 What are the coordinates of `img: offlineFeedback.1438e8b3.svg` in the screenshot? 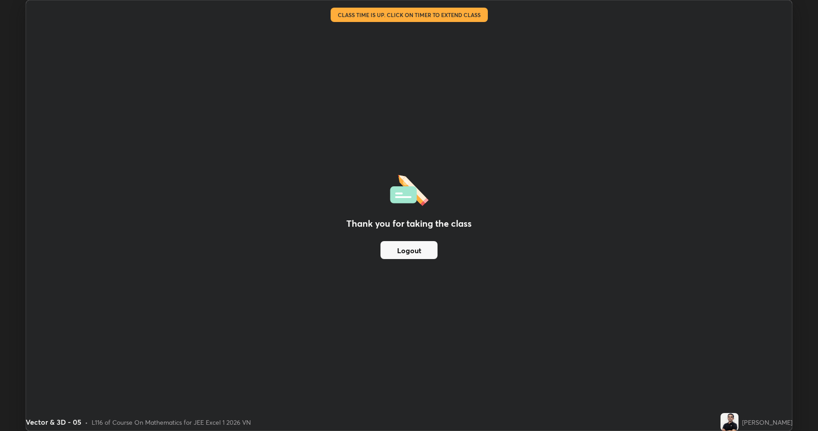 It's located at (409, 189).